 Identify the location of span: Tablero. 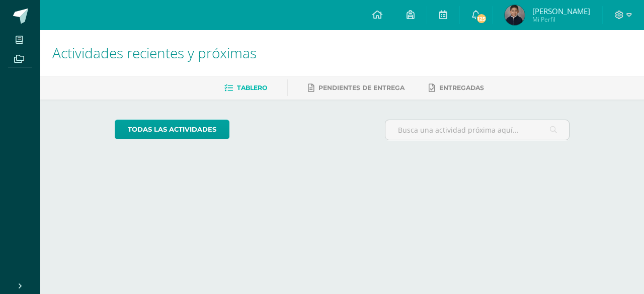
(252, 88).